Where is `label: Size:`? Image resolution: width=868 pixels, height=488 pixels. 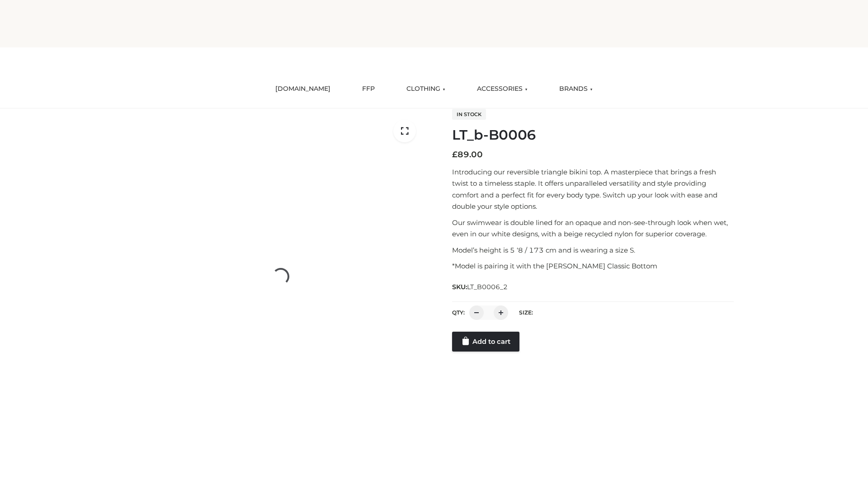 label: Size: is located at coordinates (526, 312).